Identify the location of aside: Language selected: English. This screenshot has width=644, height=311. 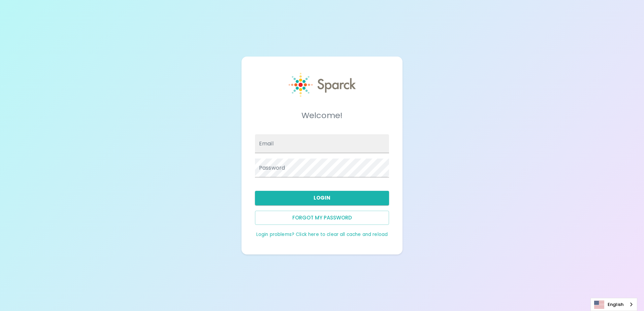
(613, 304).